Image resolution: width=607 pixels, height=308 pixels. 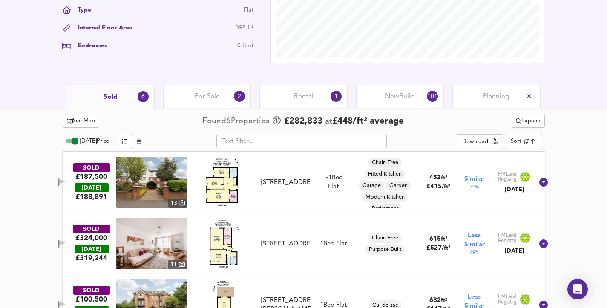 What do you see at coordinates (333, 243) in the screenshot?
I see `div: 1 Bed Flat` at bounding box center [333, 243].